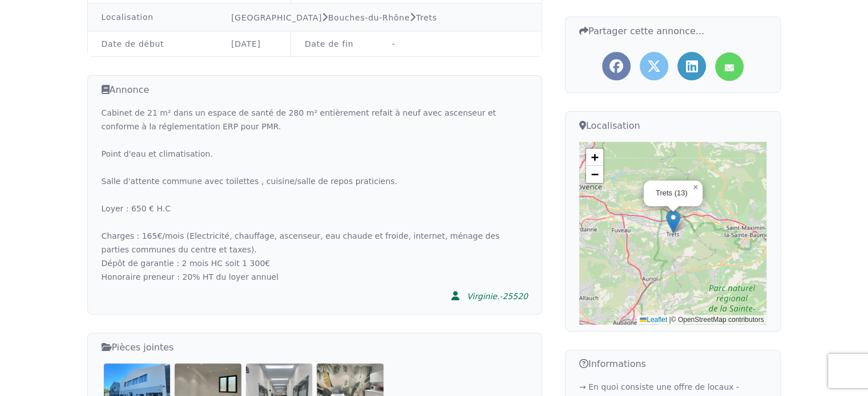 The height and width of the screenshot is (396, 868). Describe the element at coordinates (654, 66) in the screenshot. I see `a: Partager l'annonce sur Twitter` at that location.